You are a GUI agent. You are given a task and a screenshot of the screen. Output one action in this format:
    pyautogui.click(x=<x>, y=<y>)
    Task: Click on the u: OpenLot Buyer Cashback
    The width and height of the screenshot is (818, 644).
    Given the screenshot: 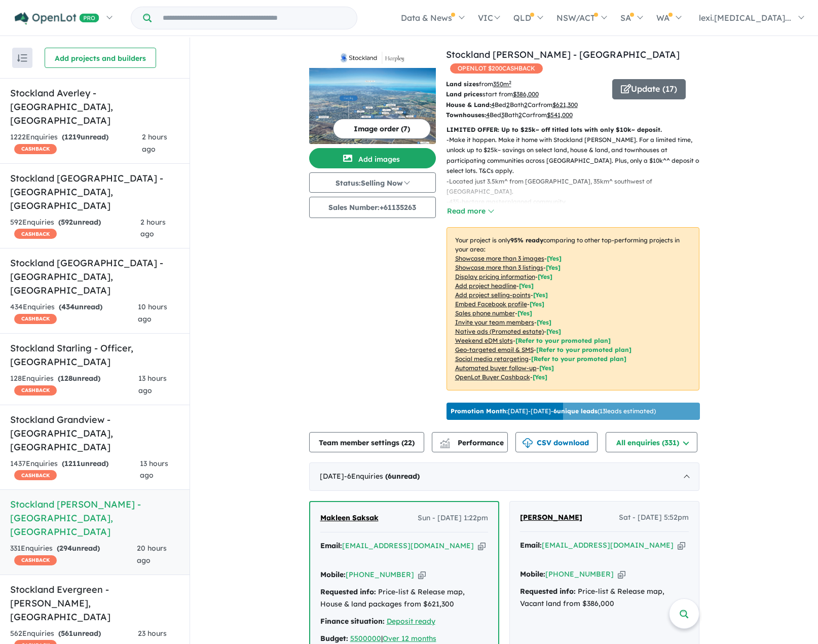 What is the action you would take?
    pyautogui.click(x=493, y=376)
    